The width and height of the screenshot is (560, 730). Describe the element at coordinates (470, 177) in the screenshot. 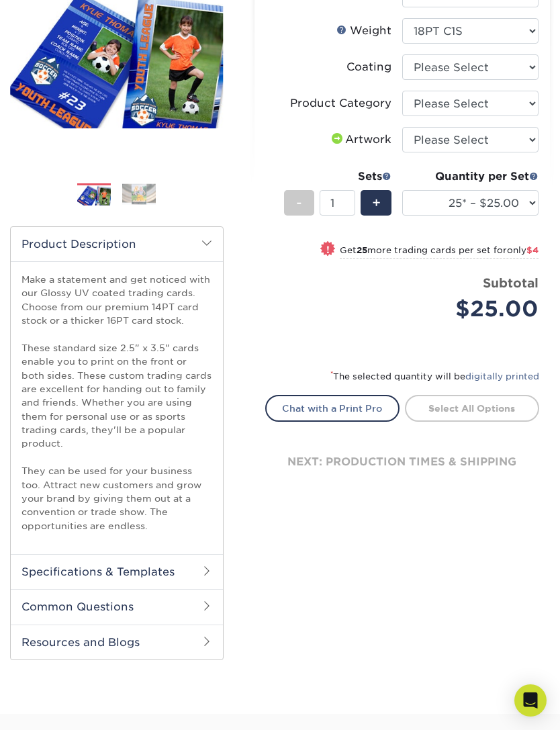

I see `div: Quantity per Set` at that location.